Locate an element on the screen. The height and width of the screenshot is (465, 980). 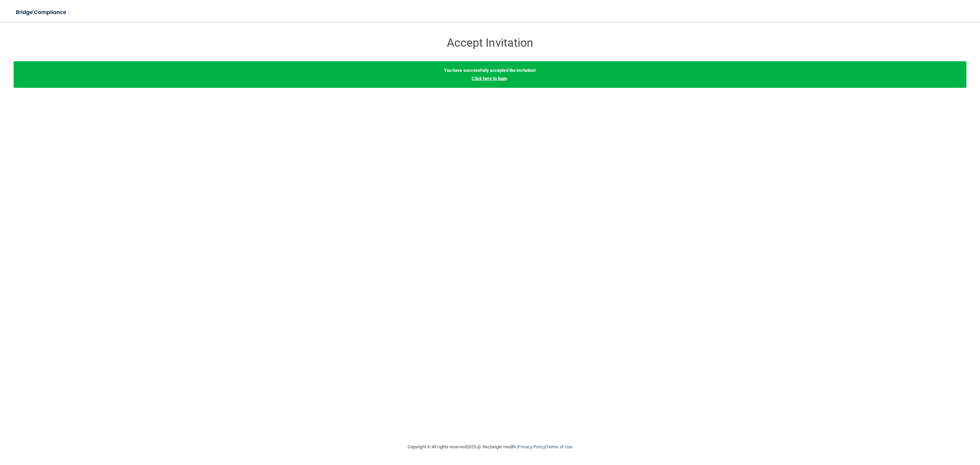
a: Terms of Use is located at coordinates (560, 447).